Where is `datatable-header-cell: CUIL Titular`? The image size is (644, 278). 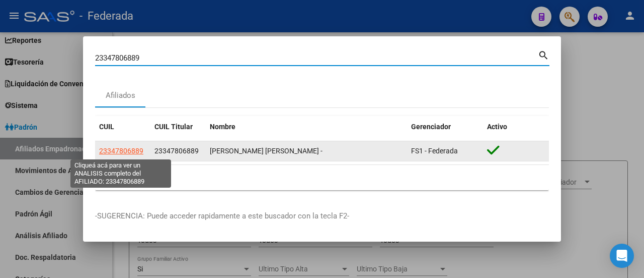
datatable-header-cell: CUIL Titular is located at coordinates (178, 126).